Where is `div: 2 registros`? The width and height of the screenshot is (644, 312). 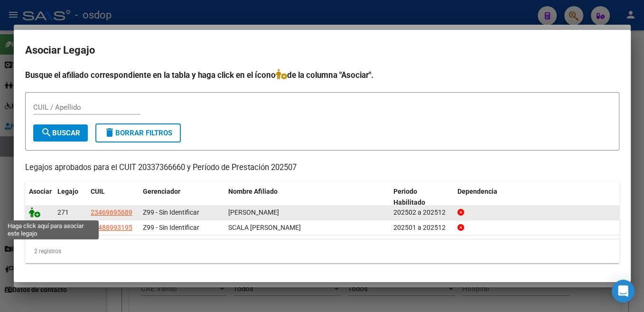 div: 2 registros is located at coordinates (322, 251).